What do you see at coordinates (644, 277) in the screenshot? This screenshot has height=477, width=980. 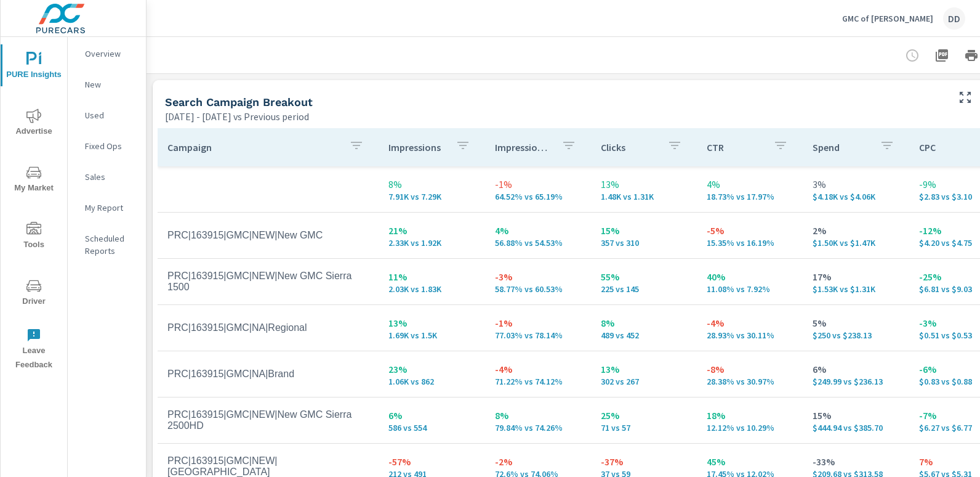 I see `p: 55%` at bounding box center [644, 277].